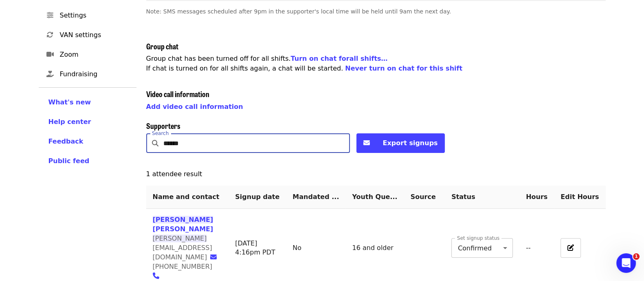 The width and height of the screenshot is (644, 281). I want to click on th: Signup date, so click(257, 197).